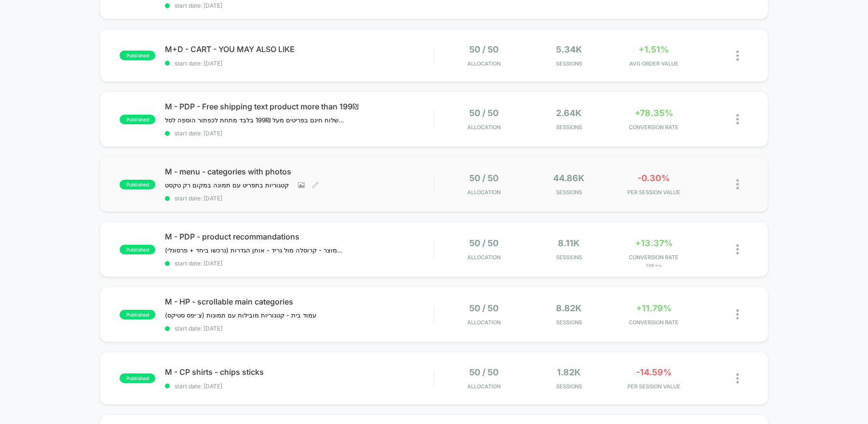  Describe the element at coordinates (299, 107) in the screenshot. I see `span: M - PDP - Free shipping text product more than 199₪` at that location.